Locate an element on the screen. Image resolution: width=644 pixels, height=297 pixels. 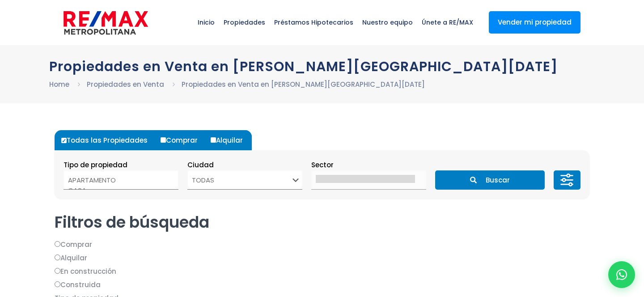
a: Home is located at coordinates (59, 84).